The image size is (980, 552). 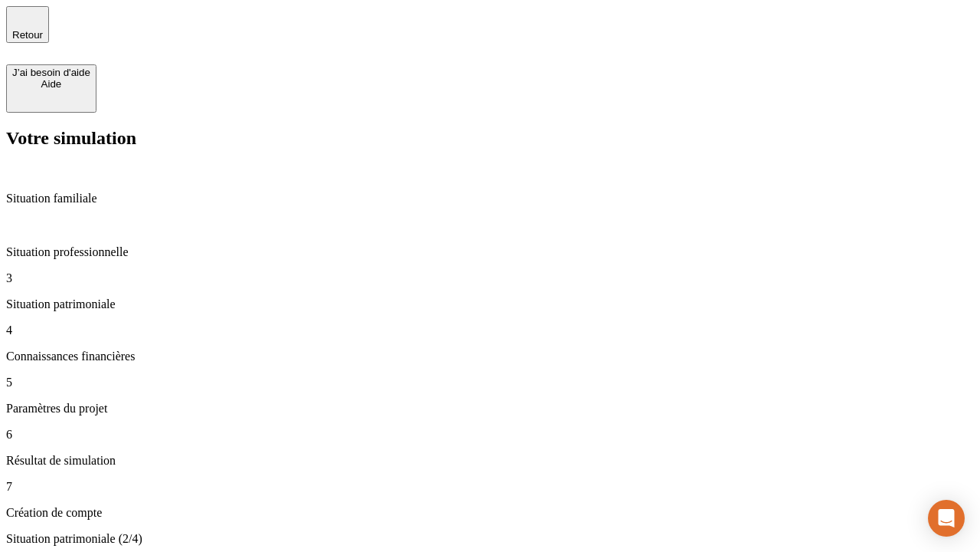 I want to click on p: Connaissances financières, so click(x=490, y=357).